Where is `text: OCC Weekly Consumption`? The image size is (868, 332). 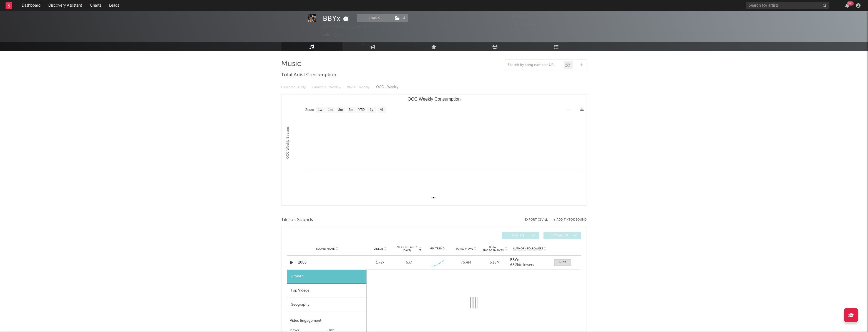 text: OCC Weekly Consumption is located at coordinates (434, 99).